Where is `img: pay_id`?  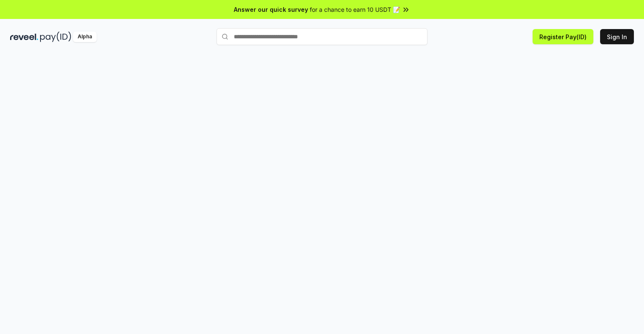
img: pay_id is located at coordinates (55, 37).